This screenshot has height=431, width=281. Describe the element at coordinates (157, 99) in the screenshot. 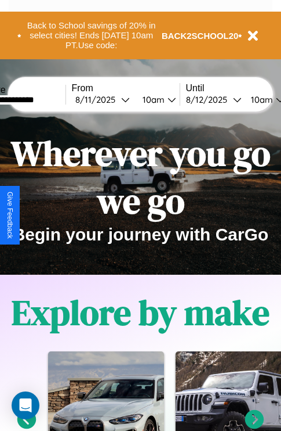

I see `button: 10am` at that location.